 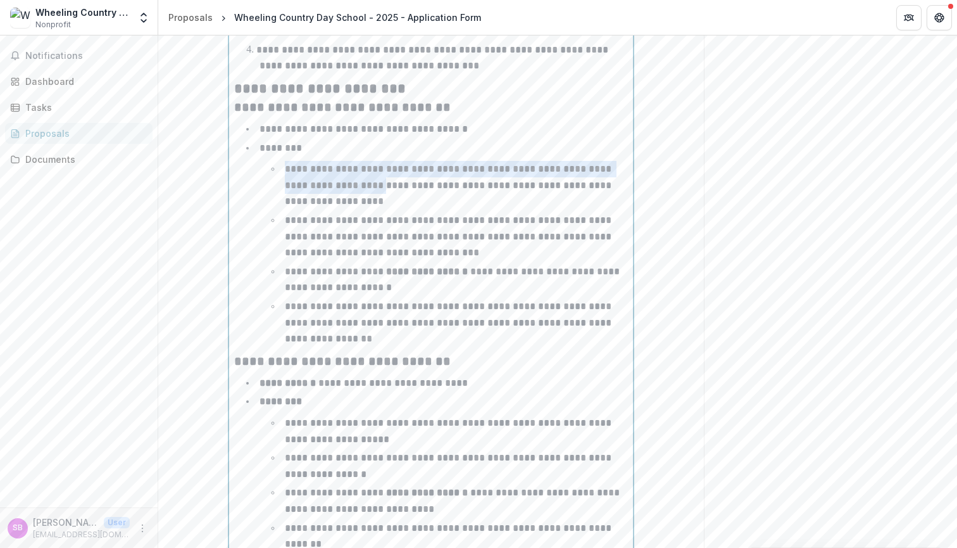 I want to click on a: Dashboard, so click(x=79, y=81).